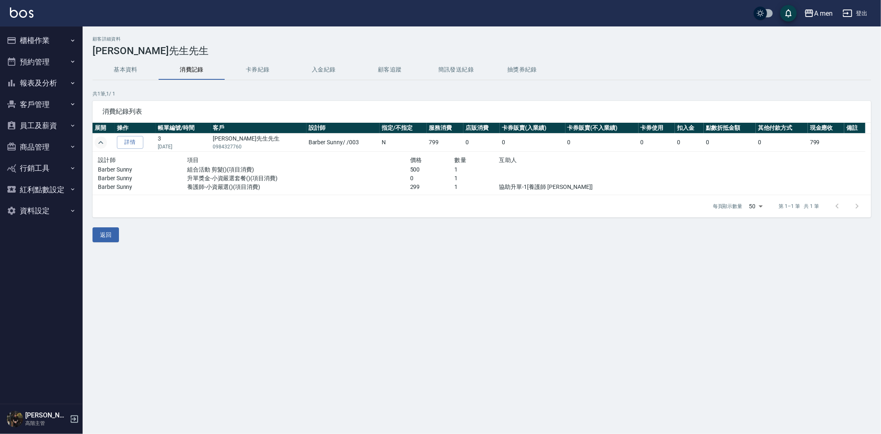  I want to click on span: 數量, so click(460, 160).